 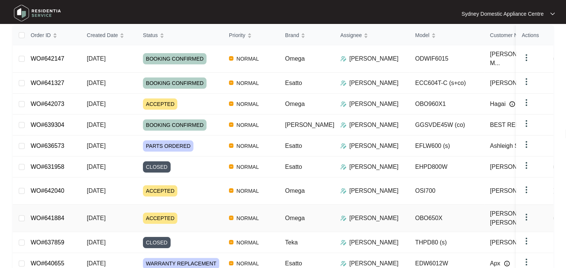 What do you see at coordinates (160, 218) in the screenshot?
I see `span: ACCEPTED` at bounding box center [160, 218].